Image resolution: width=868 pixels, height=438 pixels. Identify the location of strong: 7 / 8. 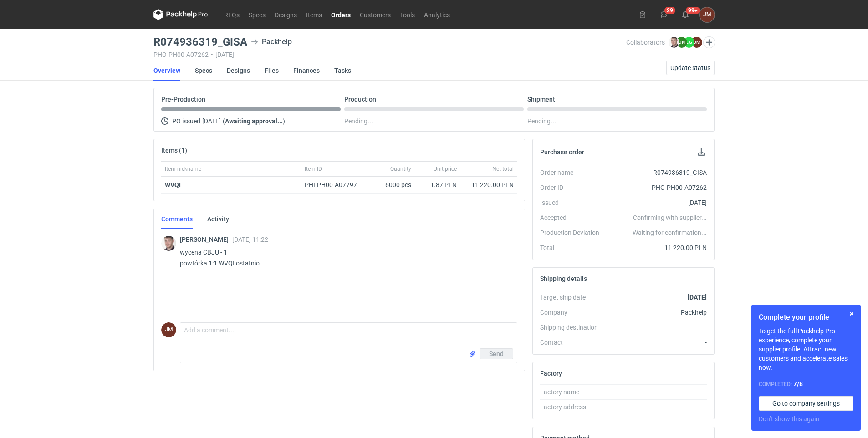
(798, 384).